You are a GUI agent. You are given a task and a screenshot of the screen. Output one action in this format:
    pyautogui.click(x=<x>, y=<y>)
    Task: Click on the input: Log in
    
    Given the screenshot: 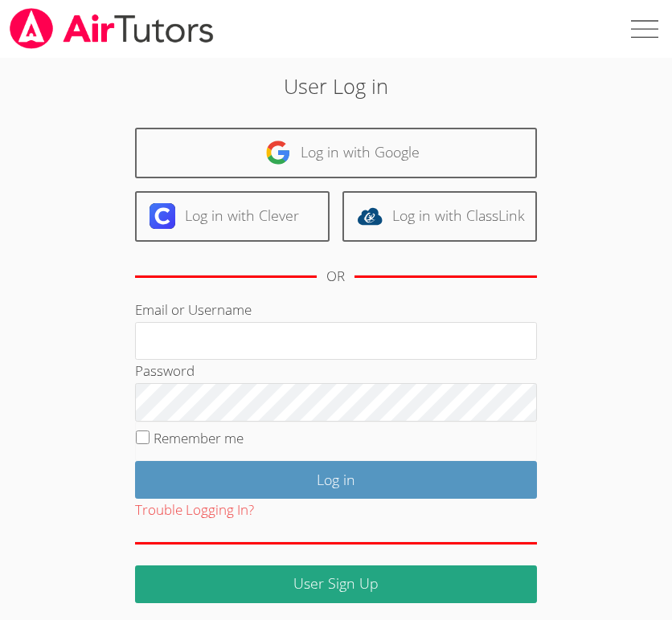 What is the action you would take?
    pyautogui.click(x=336, y=480)
    